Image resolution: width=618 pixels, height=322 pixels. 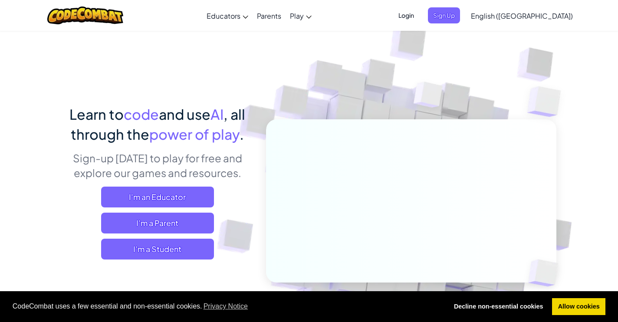 I want to click on span: I'm an Educator, so click(x=157, y=197).